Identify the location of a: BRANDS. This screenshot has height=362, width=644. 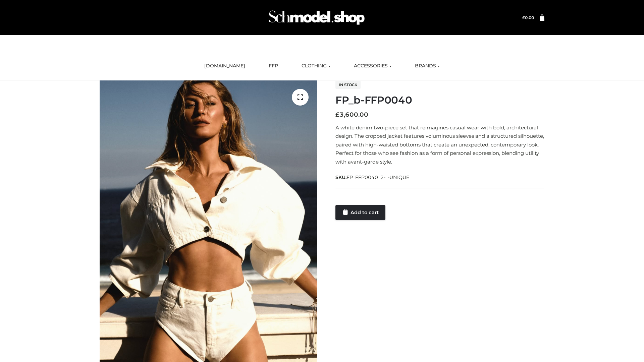
(428, 66).